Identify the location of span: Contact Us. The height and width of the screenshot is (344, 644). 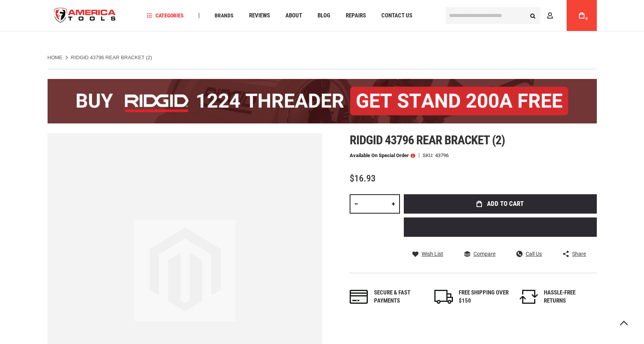
(397, 16).